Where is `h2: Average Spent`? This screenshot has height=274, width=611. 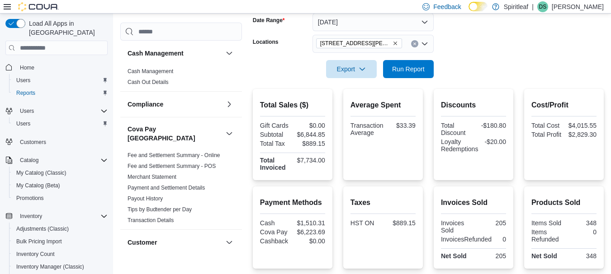 h2: Average Spent is located at coordinates (383, 105).